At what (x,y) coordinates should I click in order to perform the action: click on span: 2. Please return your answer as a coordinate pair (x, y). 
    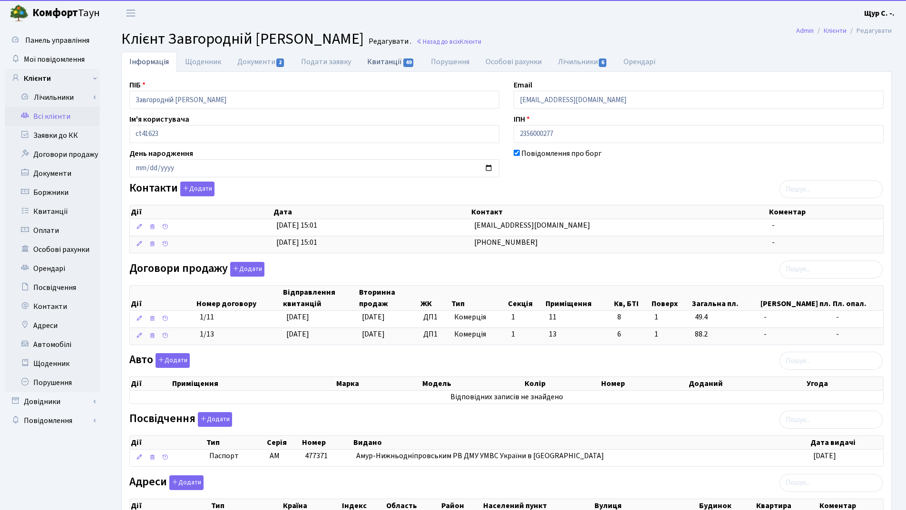
    Looking at the image, I should click on (280, 63).